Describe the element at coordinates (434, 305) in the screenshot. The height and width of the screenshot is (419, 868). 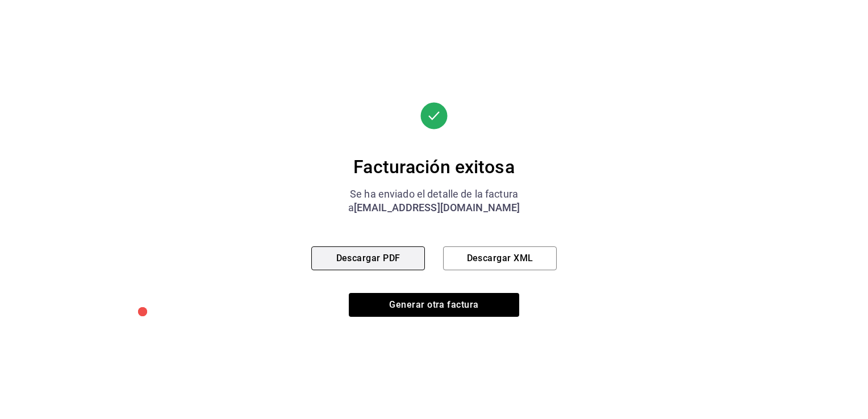
I see `button: Generar otra factura` at that location.